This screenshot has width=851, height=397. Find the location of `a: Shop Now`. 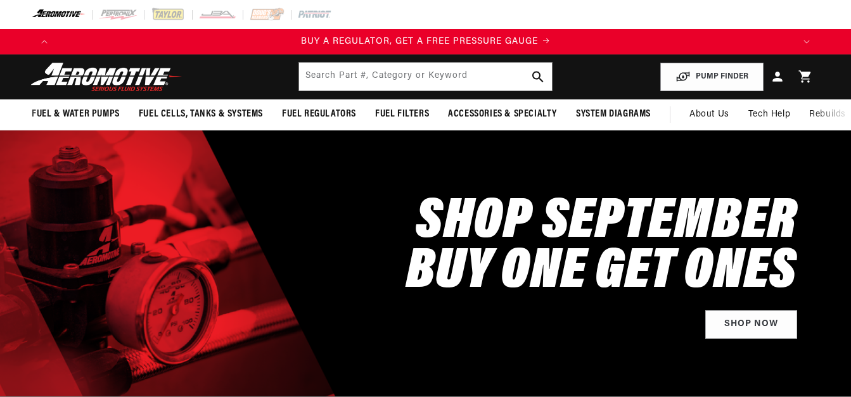

a: Shop Now is located at coordinates (751, 324).